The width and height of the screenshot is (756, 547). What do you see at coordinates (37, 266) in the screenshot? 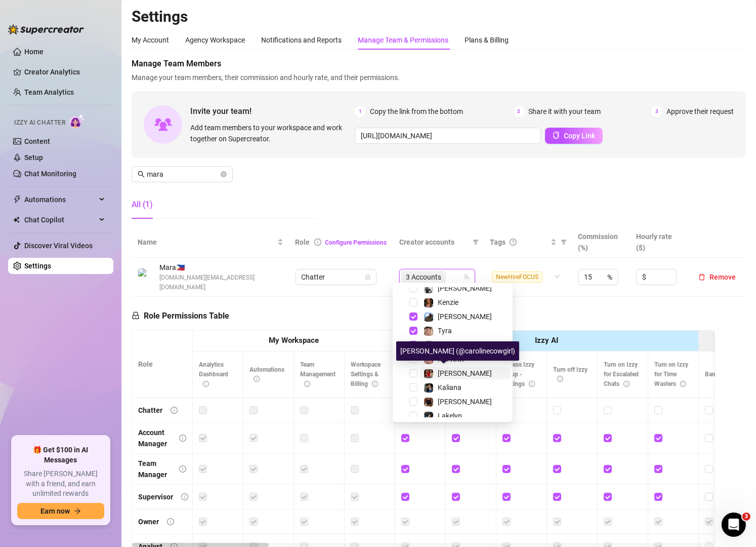
I see `a: Settings` at bounding box center [37, 266].